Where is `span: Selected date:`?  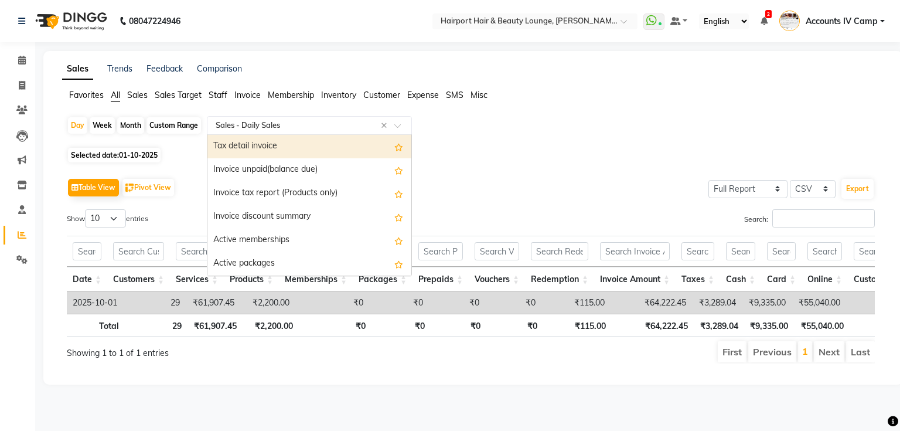 span: Selected date: is located at coordinates (114, 155).